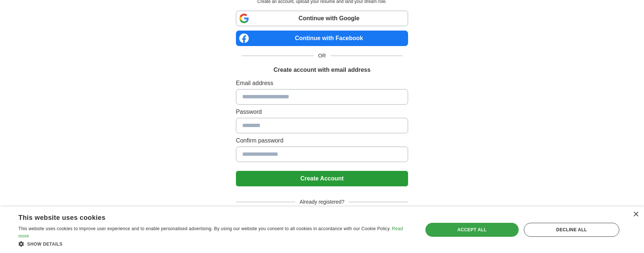 The image size is (644, 253). What do you see at coordinates (636, 214) in the screenshot?
I see `div: Close` at bounding box center [636, 214].